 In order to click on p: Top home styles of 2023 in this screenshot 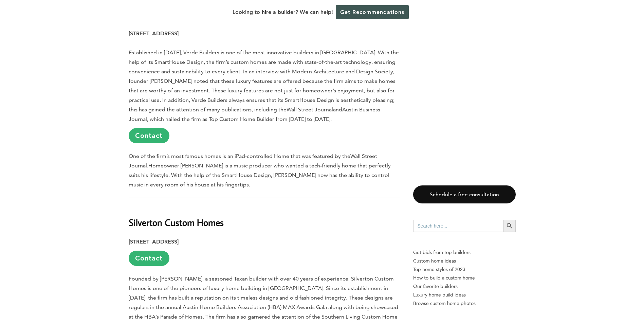, I will do `click(464, 270)`.